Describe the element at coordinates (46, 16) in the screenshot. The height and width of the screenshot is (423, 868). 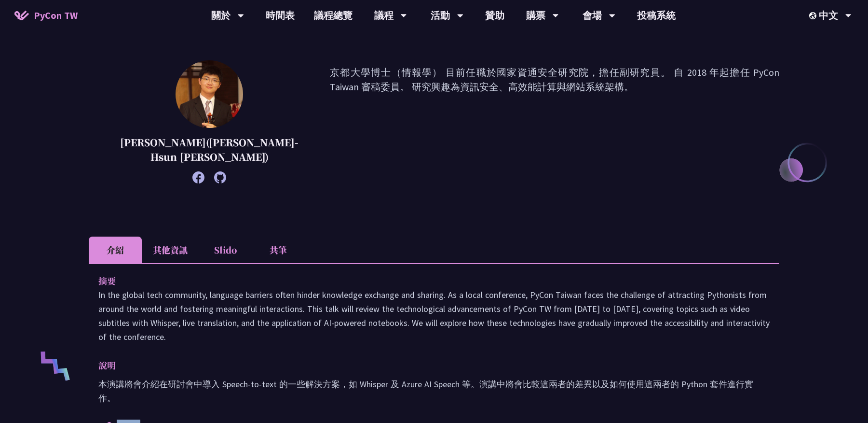
I see `a: PyCon TW` at that location.